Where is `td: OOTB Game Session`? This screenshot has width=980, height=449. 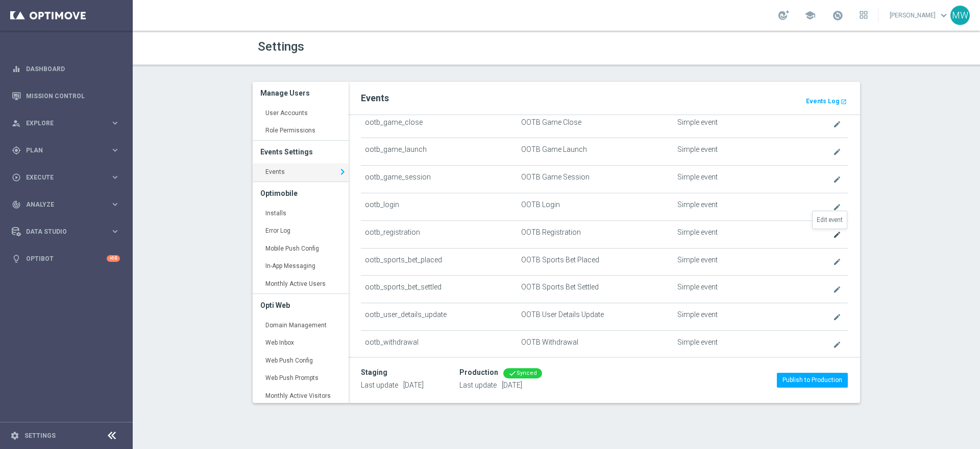 td: OOTB Game Session is located at coordinates (595, 180).